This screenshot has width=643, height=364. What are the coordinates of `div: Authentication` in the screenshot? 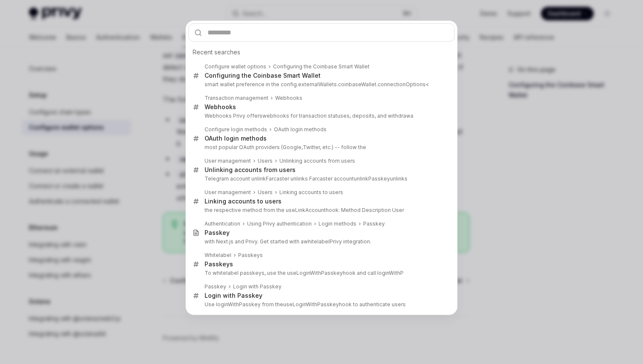 It's located at (222, 224).